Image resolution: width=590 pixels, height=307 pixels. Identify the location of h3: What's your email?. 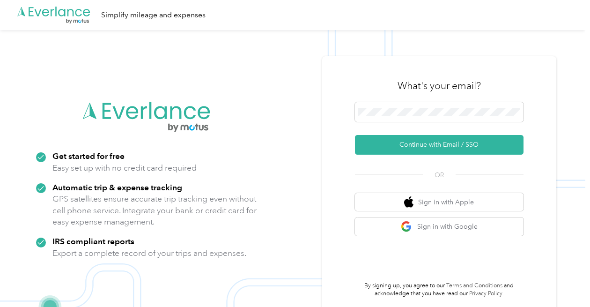
(439, 86).